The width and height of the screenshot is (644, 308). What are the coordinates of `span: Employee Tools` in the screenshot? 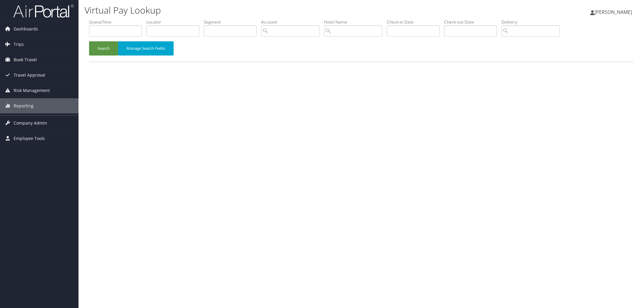 It's located at (29, 139).